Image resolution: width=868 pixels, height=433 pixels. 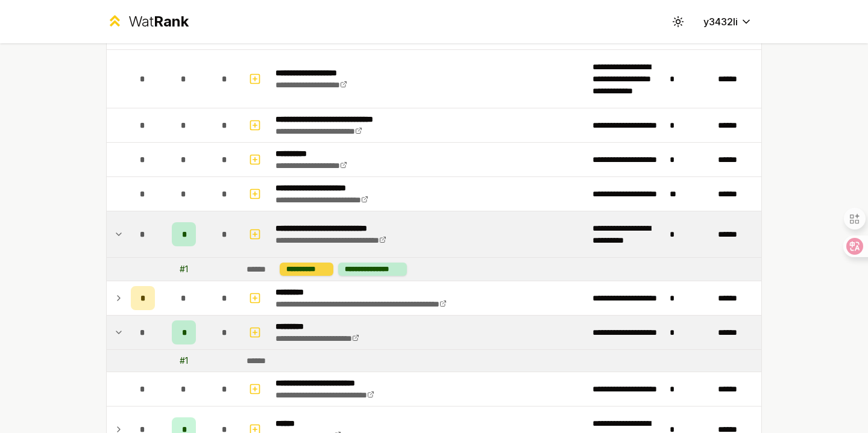 What do you see at coordinates (720, 22) in the screenshot?
I see `span: y3432li` at bounding box center [720, 22].